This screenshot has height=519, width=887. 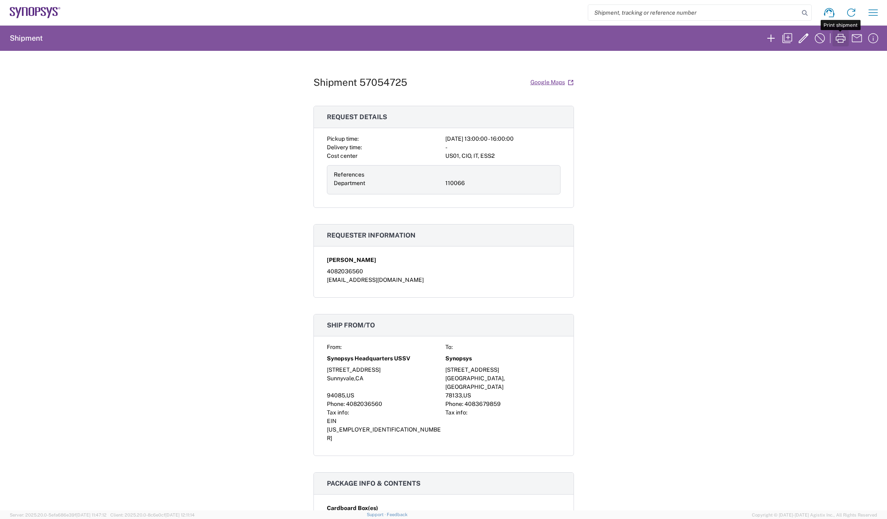 I want to click on span: References, so click(x=349, y=175).